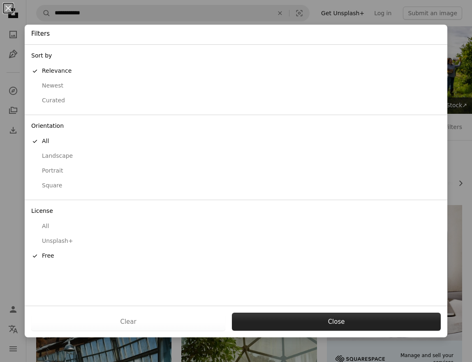 The height and width of the screenshot is (362, 472). I want to click on button: Square, so click(236, 186).